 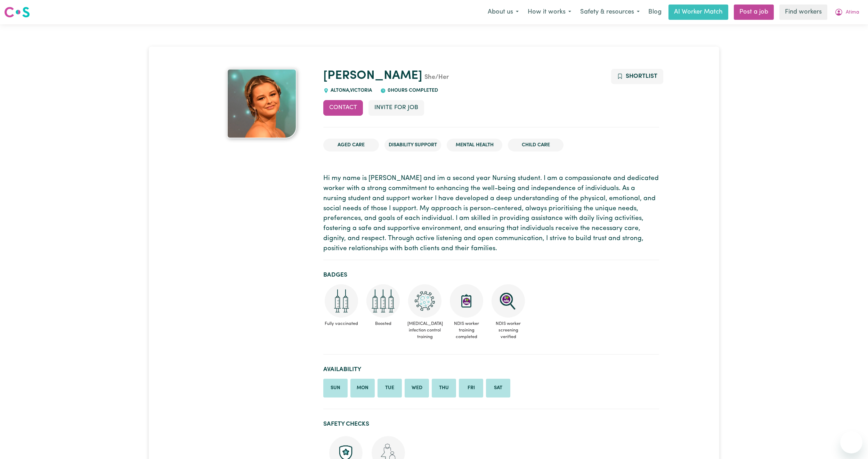 I want to click on a: Find workers, so click(x=803, y=12).